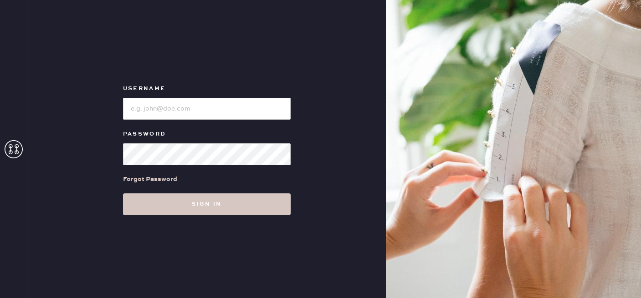 This screenshot has width=641, height=298. Describe the element at coordinates (207, 89) in the screenshot. I see `label: Username` at that location.